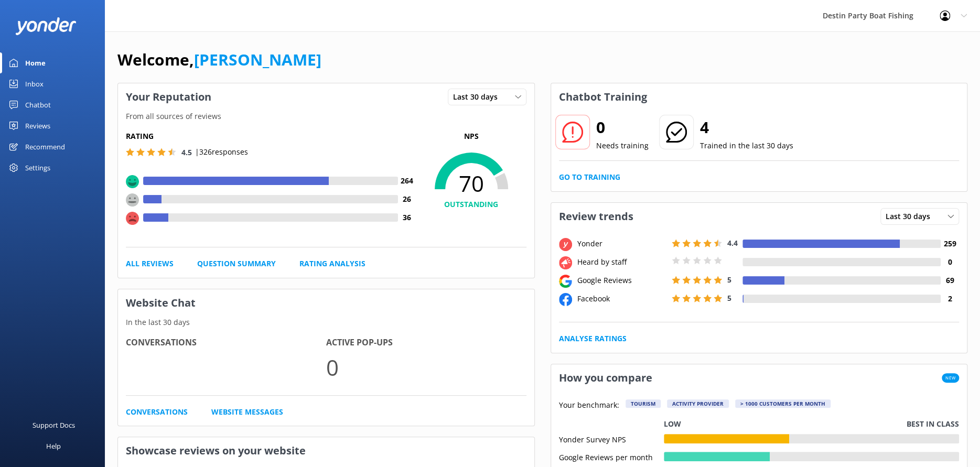 This screenshot has height=467, width=980. Describe the element at coordinates (747, 145) in the screenshot. I see `p: Trained in the last 30 days` at that location.